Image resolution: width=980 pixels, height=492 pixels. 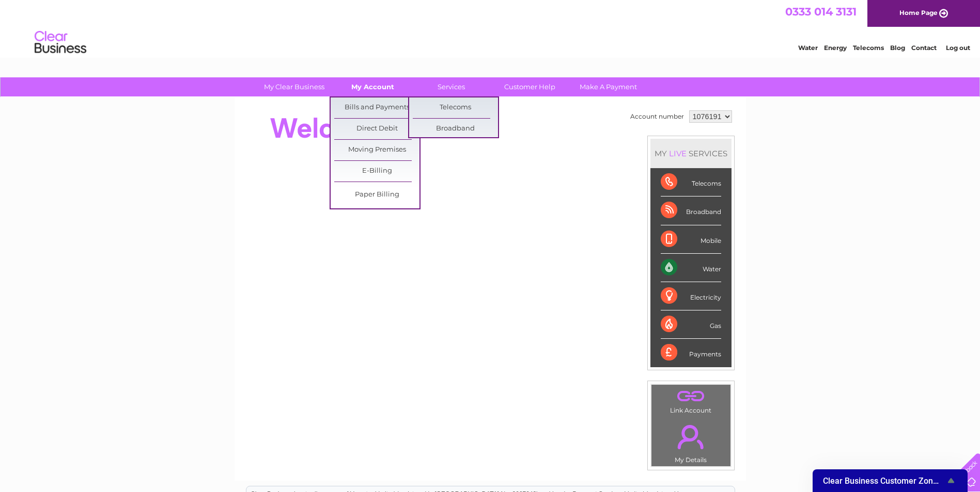 What do you see at coordinates (529, 87) in the screenshot?
I see `a: Customer Help` at bounding box center [529, 87].